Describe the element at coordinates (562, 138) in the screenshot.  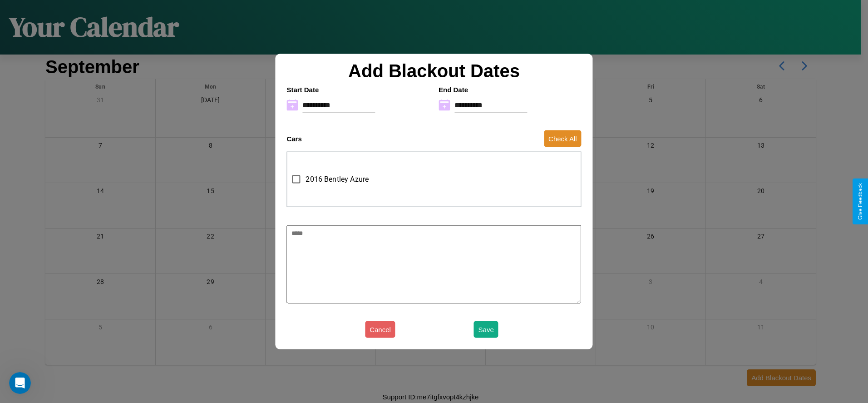
I see `button: Check All` at that location.